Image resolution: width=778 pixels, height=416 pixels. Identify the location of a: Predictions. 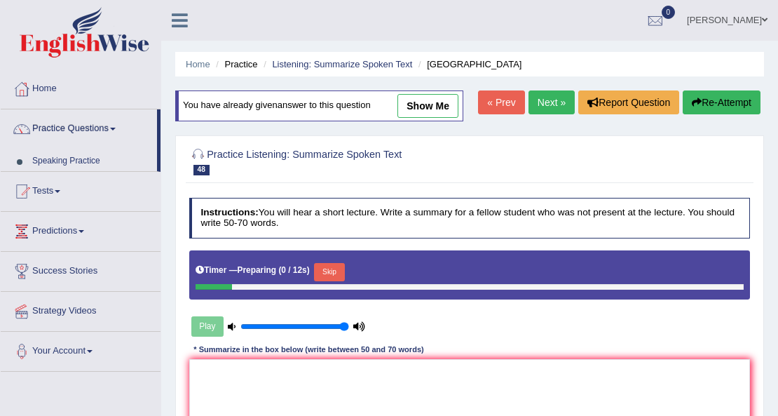
(81, 229).